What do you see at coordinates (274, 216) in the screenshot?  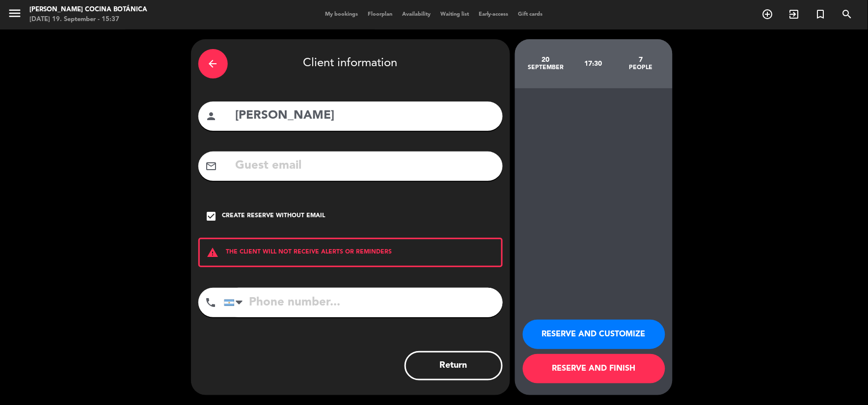 I see `div: Create reserve without email` at bounding box center [274, 216].